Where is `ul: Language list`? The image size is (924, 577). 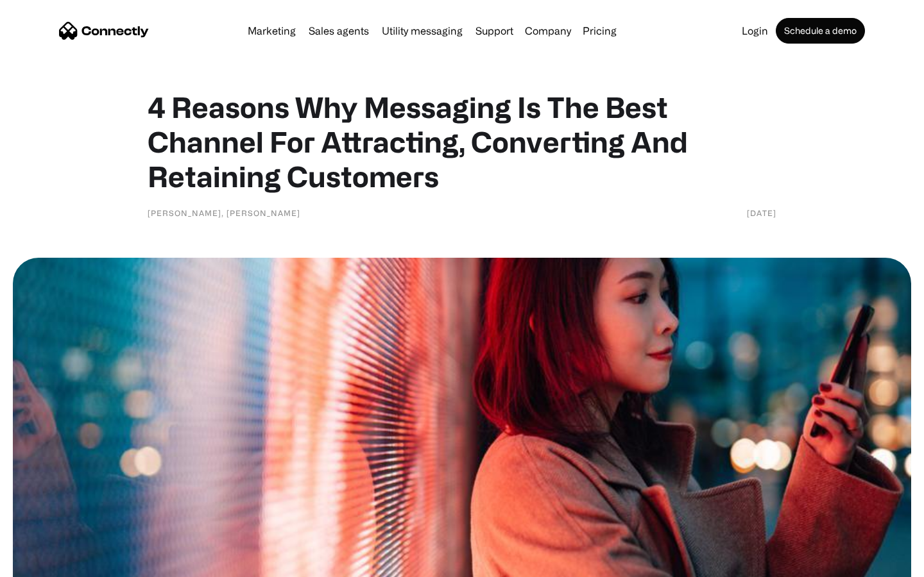 ul: Language list is located at coordinates (51, 563).